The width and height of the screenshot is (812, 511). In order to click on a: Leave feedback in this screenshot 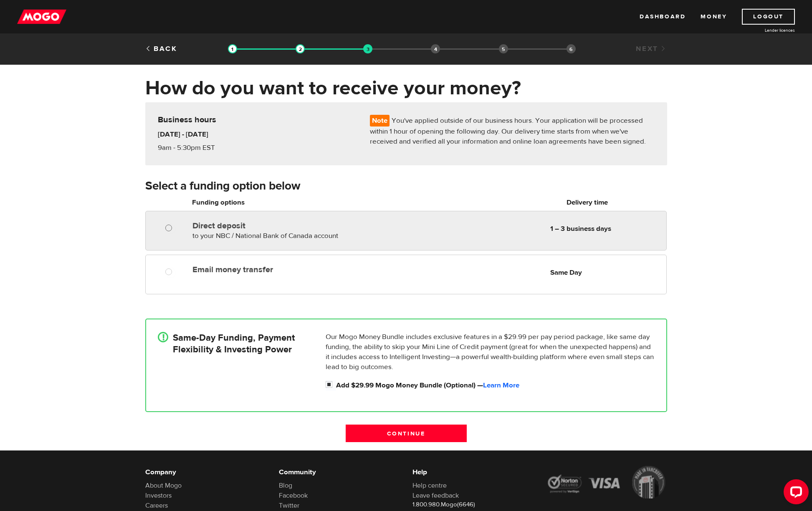, I will do `click(436, 496)`.